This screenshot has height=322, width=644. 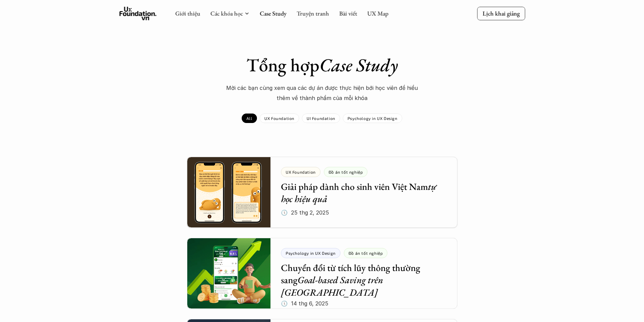 What do you see at coordinates (226, 13) in the screenshot?
I see `a: Các khóa học` at bounding box center [226, 13].